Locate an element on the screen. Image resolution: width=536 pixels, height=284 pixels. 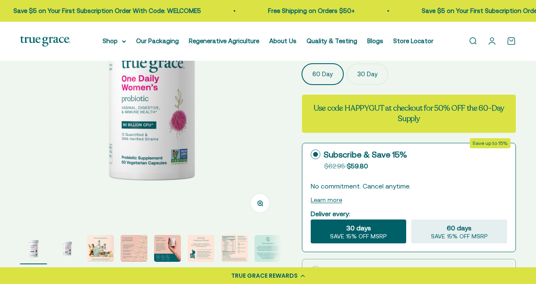
button: Go to item 7 is located at coordinates (234, 249).